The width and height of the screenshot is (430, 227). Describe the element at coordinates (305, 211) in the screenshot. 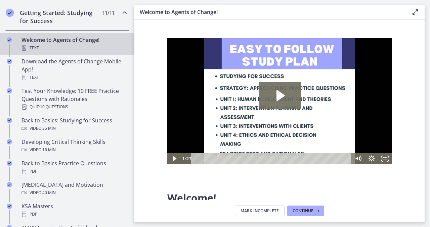

I see `button: Continue` at that location.